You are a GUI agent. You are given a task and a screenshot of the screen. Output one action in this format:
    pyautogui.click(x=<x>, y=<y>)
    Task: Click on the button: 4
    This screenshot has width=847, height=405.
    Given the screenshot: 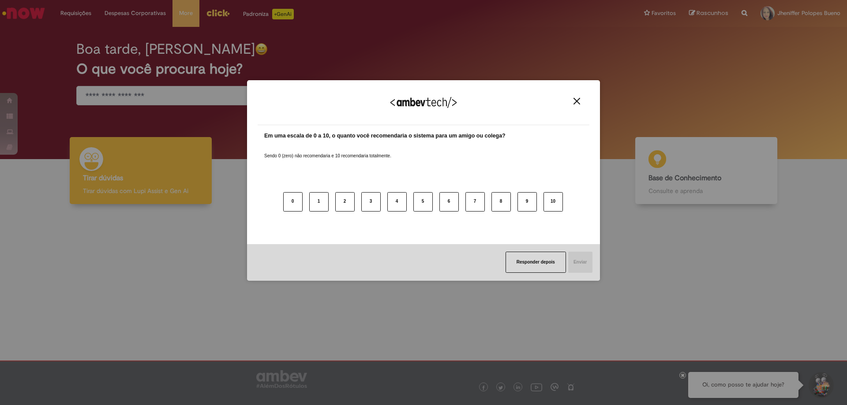 What is the action you would take?
    pyautogui.click(x=397, y=202)
    